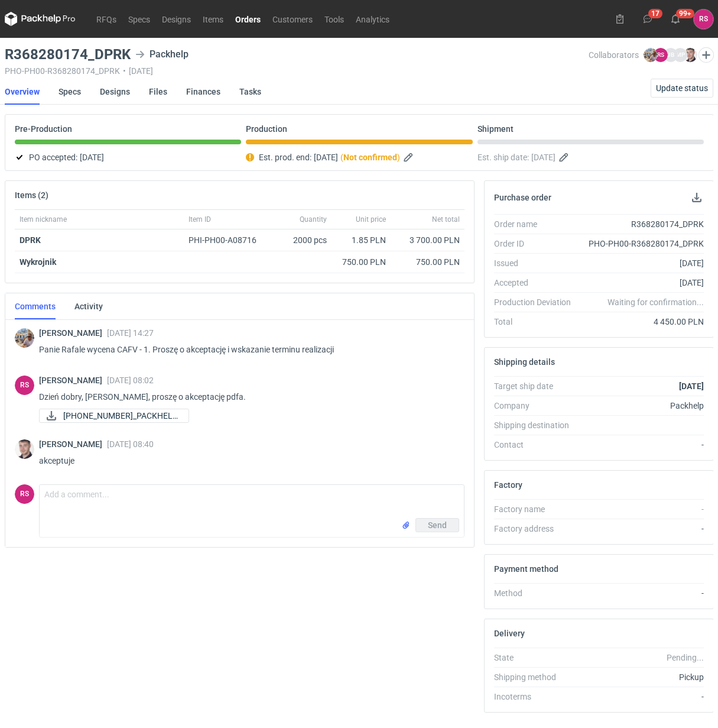  What do you see at coordinates (537, 263) in the screenshot?
I see `div: Issued` at bounding box center [537, 263].